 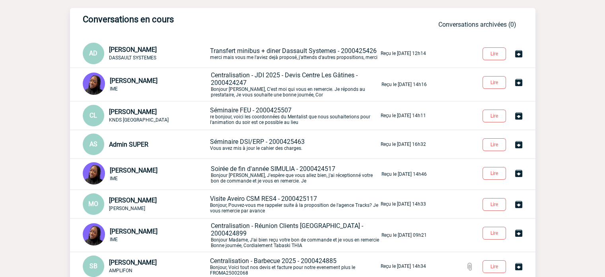 I want to click on p: Bonjour Madame, J'ai bien reçu votre bon de commande et je vous en remercie Bonne journée, Cordia..., so click(x=295, y=235).